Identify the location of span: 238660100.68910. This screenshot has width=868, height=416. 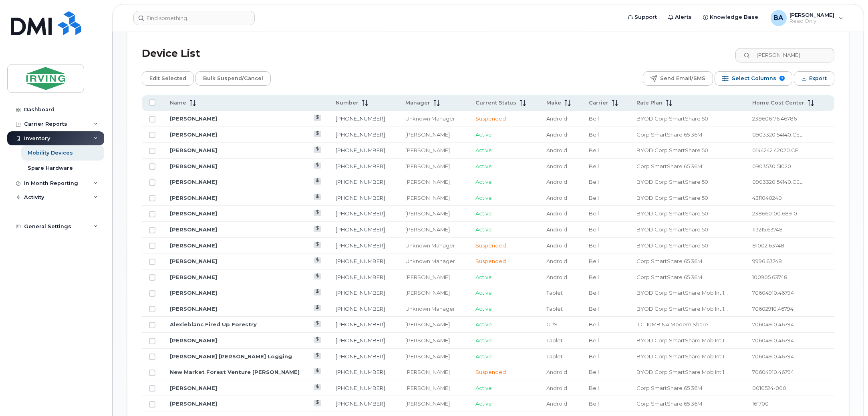
(774, 214).